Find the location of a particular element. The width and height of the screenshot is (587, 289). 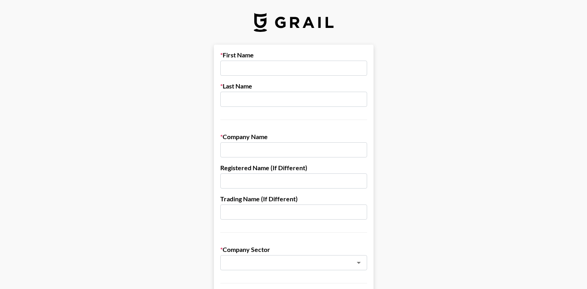

label: Registered Name (If Different) is located at coordinates (294, 168).